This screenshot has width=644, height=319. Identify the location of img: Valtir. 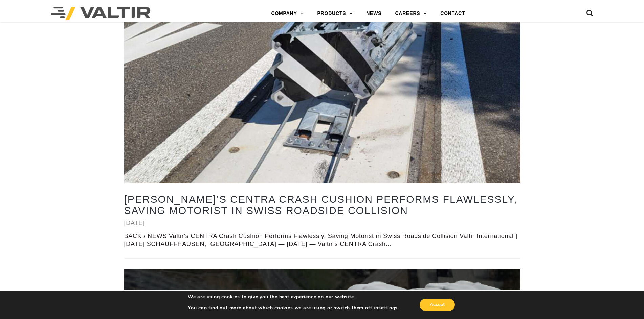
(100, 14).